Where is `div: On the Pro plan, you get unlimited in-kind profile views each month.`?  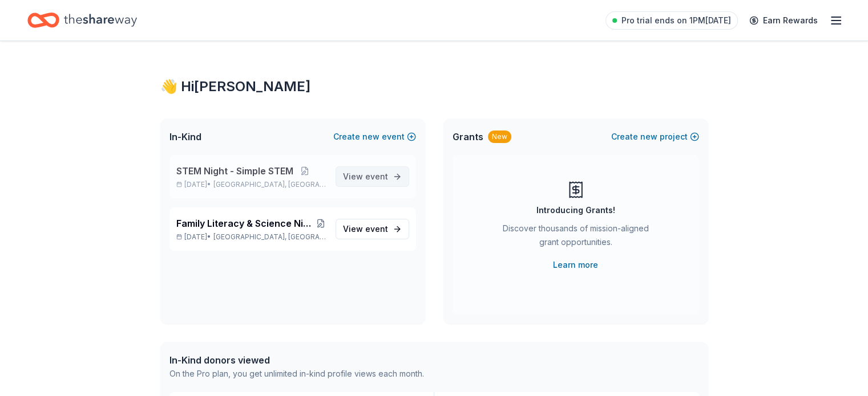
div: On the Pro plan, you get unlimited in-kind profile views each month. is located at coordinates (296, 374).